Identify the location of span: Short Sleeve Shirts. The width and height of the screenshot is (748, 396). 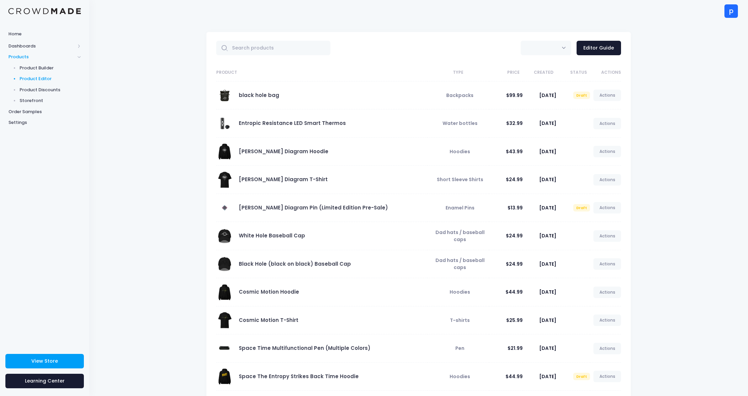
(460, 179).